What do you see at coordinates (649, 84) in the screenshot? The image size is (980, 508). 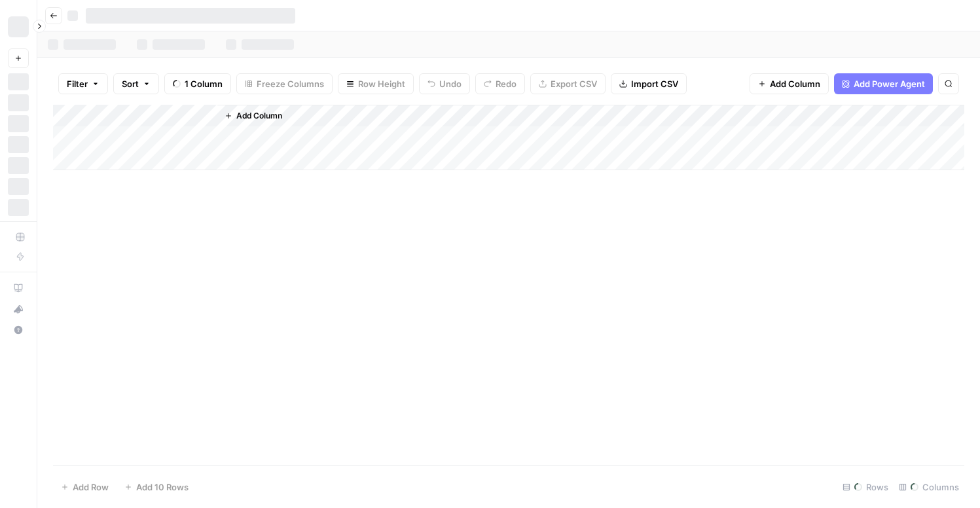 I see `button: Import CSV` at bounding box center [649, 84].